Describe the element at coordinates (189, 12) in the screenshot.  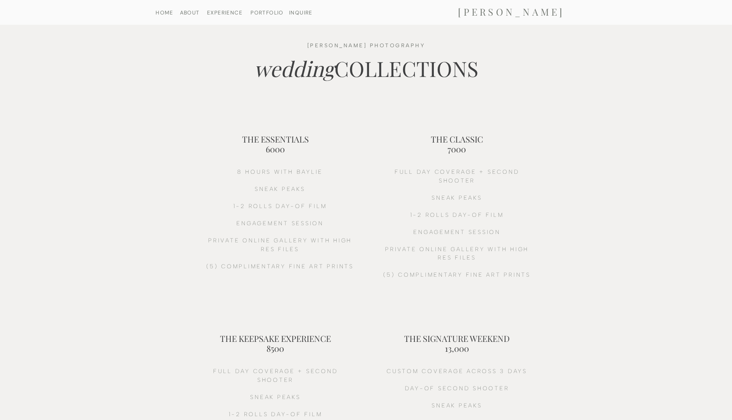
I see `nav: ABOUT` at that location.